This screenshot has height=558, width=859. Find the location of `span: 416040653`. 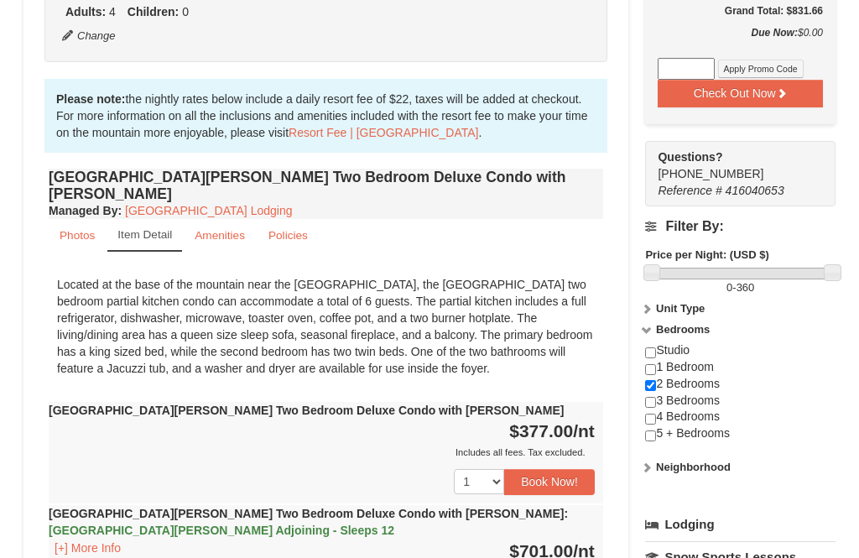

span: 416040653 is located at coordinates (755, 191).